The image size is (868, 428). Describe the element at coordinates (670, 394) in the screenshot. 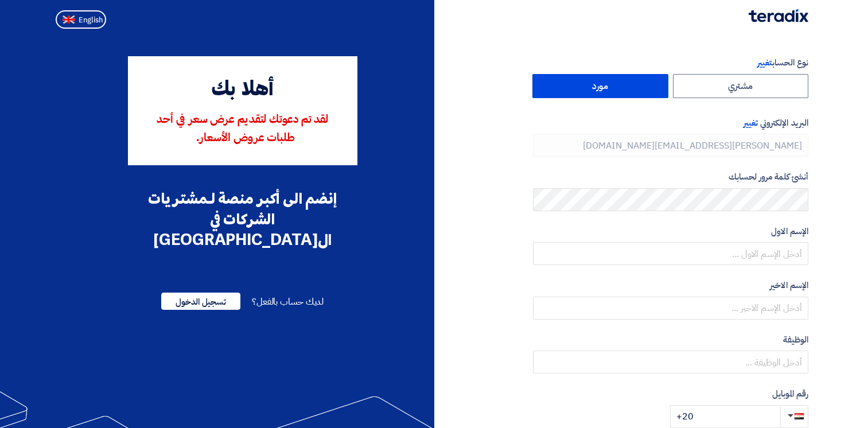

I see `label: رقم الموبايل` at that location.